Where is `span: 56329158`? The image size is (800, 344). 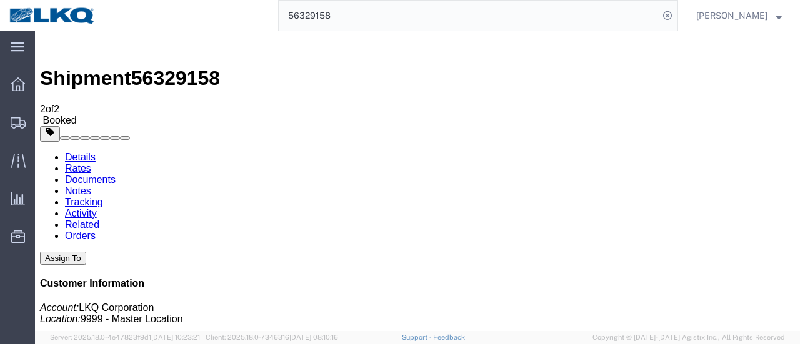
span: 56329158 is located at coordinates (141, 47).